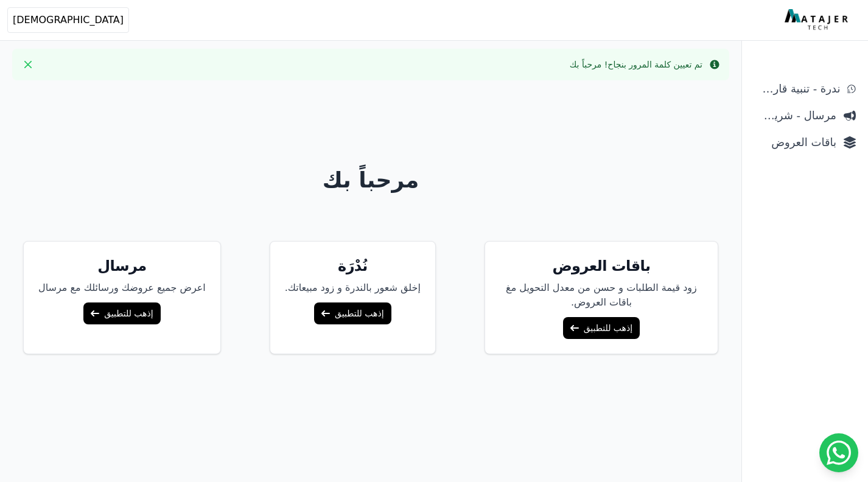 This screenshot has height=482, width=868. Describe the element at coordinates (28, 65) in the screenshot. I see `button: Close` at that location.